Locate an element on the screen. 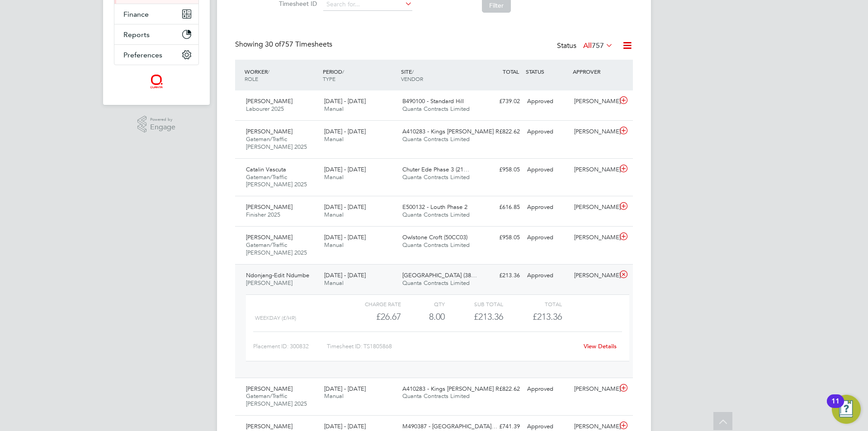 Image resolution: width=868 pixels, height=431 pixels. div: SITE is located at coordinates (438, 75).